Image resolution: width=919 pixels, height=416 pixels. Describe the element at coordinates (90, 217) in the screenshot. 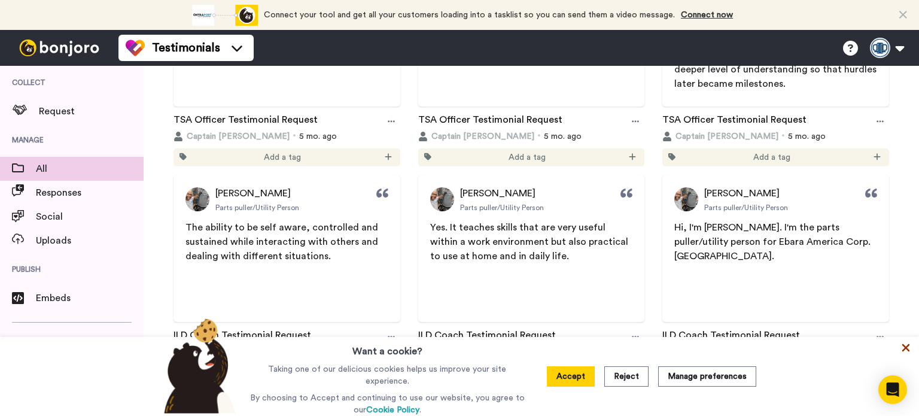

I see `span: Social` at that location.